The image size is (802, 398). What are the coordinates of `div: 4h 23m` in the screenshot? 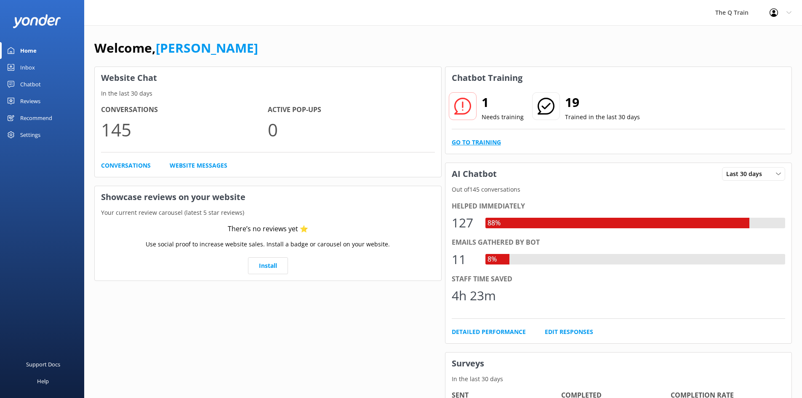 It's located at (474, 296).